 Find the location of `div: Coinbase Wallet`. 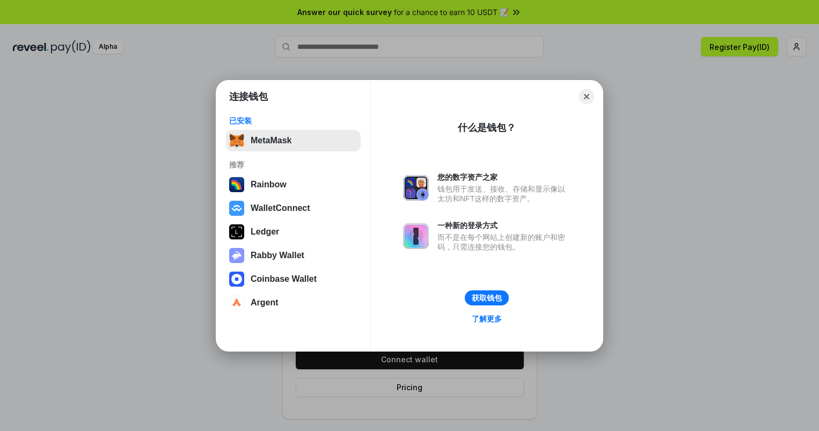

div: Coinbase Wallet is located at coordinates (283, 279).